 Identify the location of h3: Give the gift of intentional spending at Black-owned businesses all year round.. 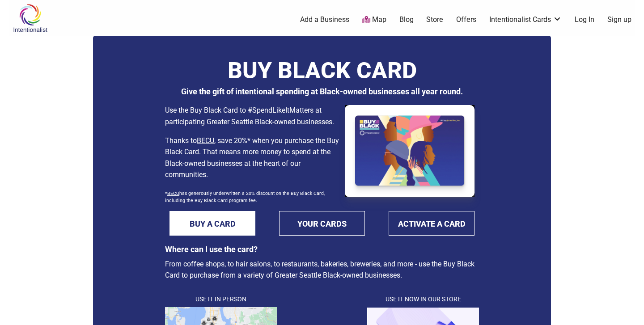
(322, 91).